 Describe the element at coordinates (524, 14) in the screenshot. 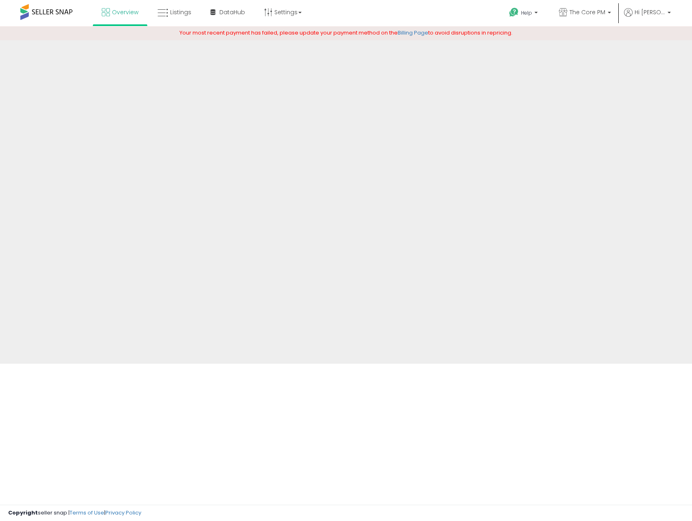

I see `a: Help` at that location.